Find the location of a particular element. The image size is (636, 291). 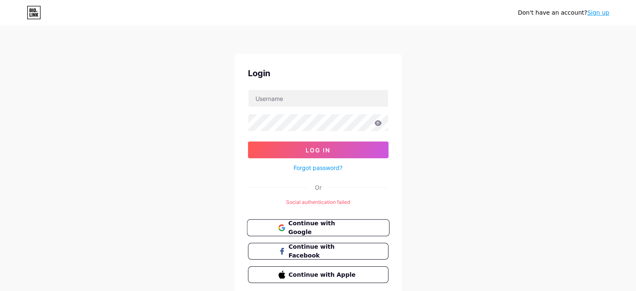

span: Continue with Google is located at coordinates (323, 227).